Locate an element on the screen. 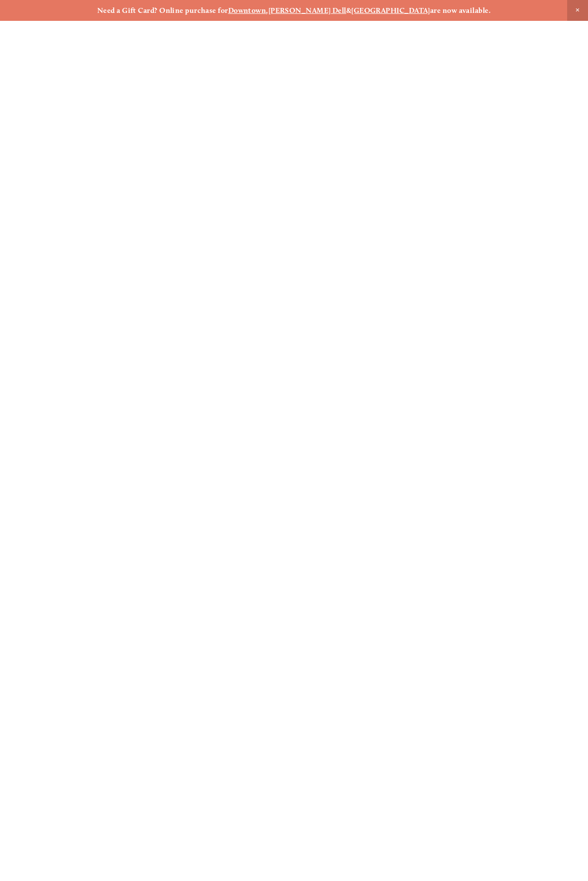 The image size is (588, 881). strong: are now available. is located at coordinates (461, 10).